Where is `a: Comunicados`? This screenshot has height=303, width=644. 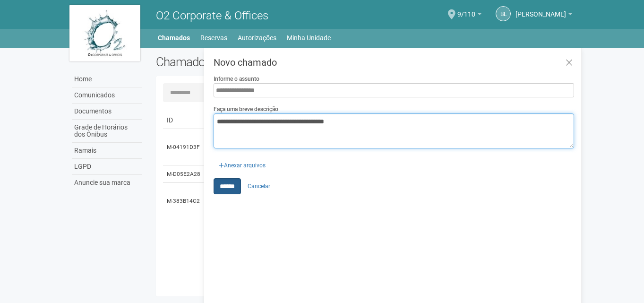 a: Comunicados is located at coordinates (107, 95).